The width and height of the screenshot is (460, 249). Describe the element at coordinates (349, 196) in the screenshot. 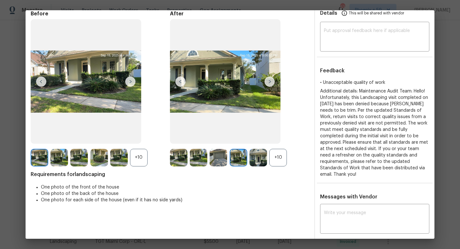

I see `span: Messages with Vendor` at that location.